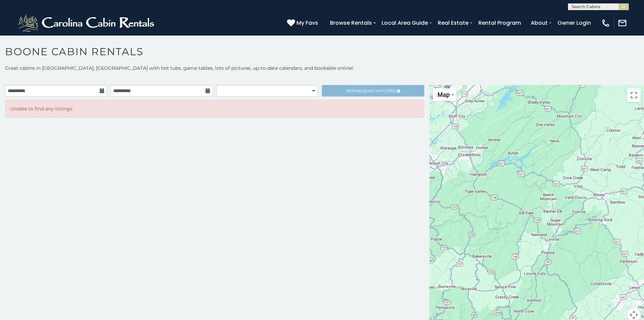 Image resolution: width=644 pixels, height=320 pixels. What do you see at coordinates (634, 95) in the screenshot?
I see `button: Toggle fullscreen view` at bounding box center [634, 95].